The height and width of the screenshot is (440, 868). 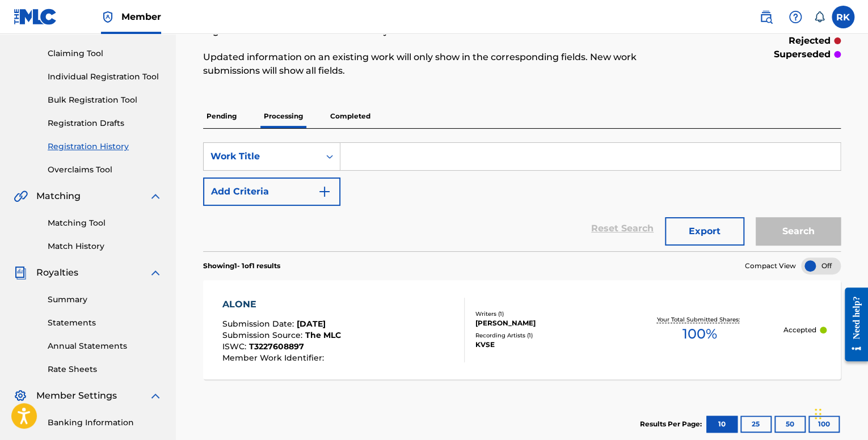 What do you see at coordinates (105, 423) in the screenshot?
I see `a: Banking Information` at bounding box center [105, 423].